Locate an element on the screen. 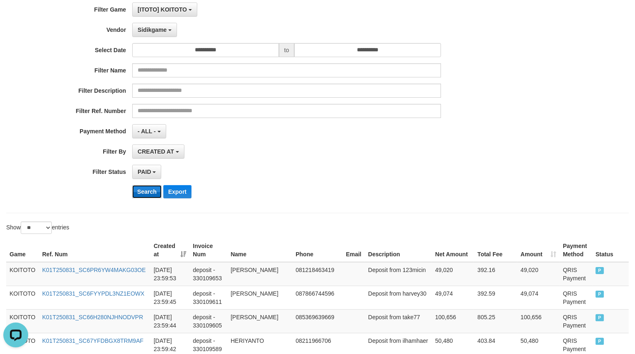 The width and height of the screenshot is (635, 354). td: Deposit from harvey30 is located at coordinates (398, 297).